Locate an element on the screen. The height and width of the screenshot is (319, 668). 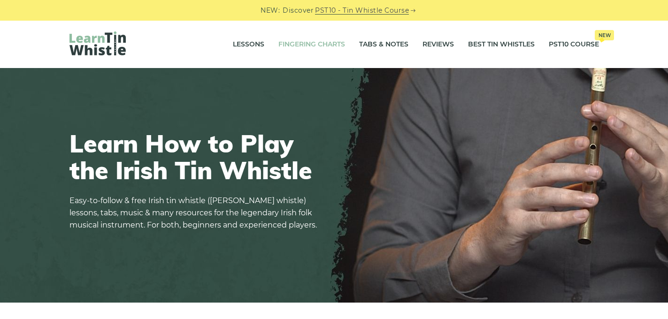
a: Tabs & Notes is located at coordinates (383, 45).